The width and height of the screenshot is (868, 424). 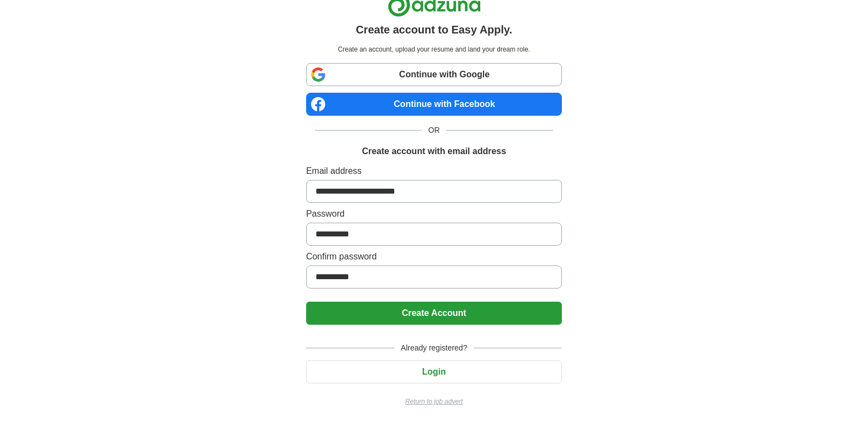 What do you see at coordinates (434, 347) in the screenshot?
I see `span: Already registered?` at bounding box center [434, 347].